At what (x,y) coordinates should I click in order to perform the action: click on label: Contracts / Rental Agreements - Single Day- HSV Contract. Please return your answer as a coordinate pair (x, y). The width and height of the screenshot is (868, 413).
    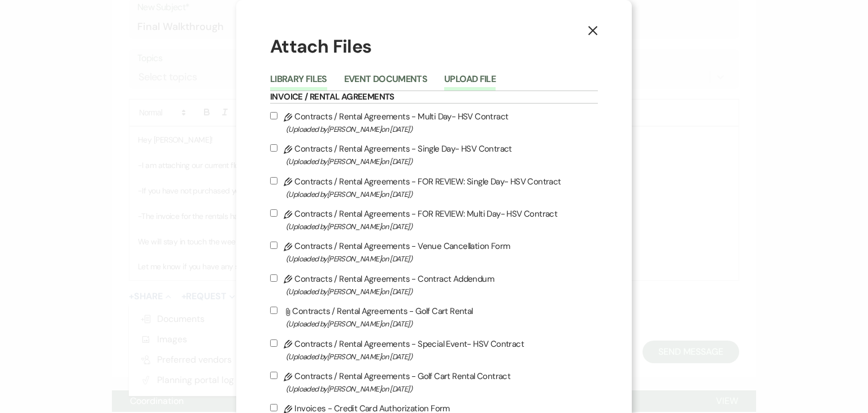
    Looking at the image, I should click on (434, 154).